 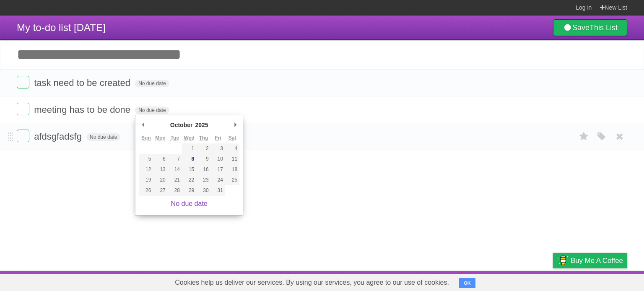 I want to click on span: task need to be created, so click(x=83, y=83).